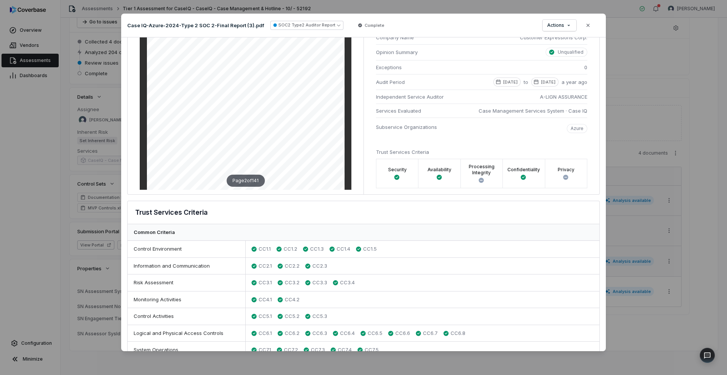  What do you see at coordinates (410, 97) in the screenshot?
I see `span: Independent Service Auditor` at bounding box center [410, 97].